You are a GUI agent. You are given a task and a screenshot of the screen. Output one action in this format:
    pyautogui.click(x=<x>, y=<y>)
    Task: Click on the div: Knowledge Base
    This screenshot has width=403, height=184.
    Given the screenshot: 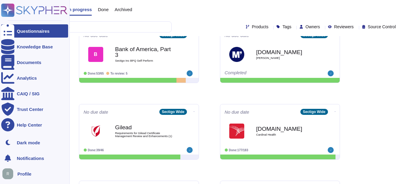 What is the action you would take?
    pyautogui.click(x=35, y=47)
    